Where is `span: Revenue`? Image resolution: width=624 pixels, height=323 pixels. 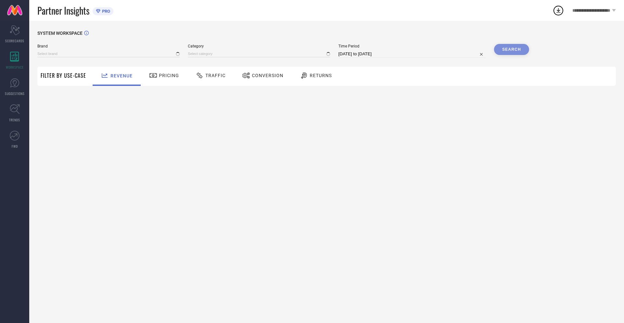 span: Revenue is located at coordinates (122, 76).